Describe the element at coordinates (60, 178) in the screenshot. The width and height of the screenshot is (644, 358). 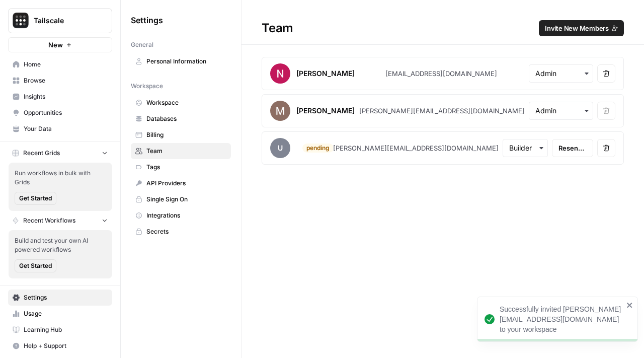
I see `span: Run workflows in bulk with Grids` at that location.